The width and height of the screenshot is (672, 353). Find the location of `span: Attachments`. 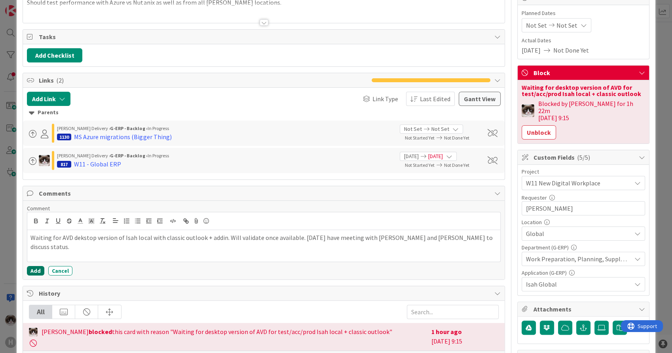

span: Attachments is located at coordinates (584, 310).